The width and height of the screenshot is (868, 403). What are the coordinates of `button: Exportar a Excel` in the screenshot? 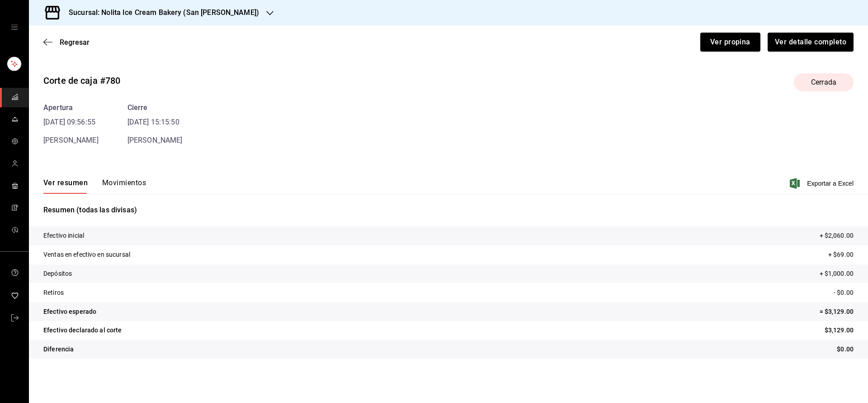 It's located at (822, 183).